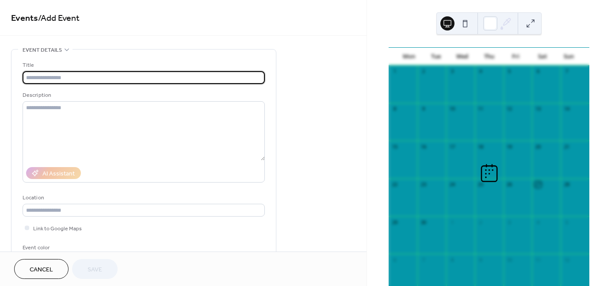 The image size is (611, 286). Describe the element at coordinates (58, 229) in the screenshot. I see `span: Link to Google Maps` at that location.